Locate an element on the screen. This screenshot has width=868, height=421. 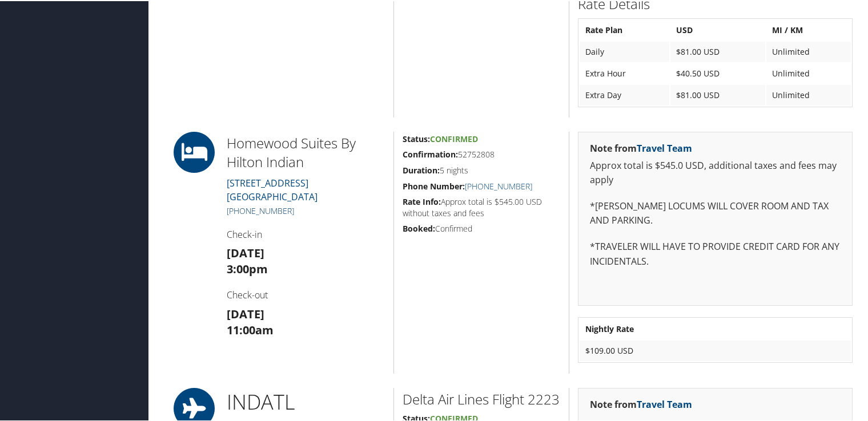
strong: Confirmation: is located at coordinates (430, 153).